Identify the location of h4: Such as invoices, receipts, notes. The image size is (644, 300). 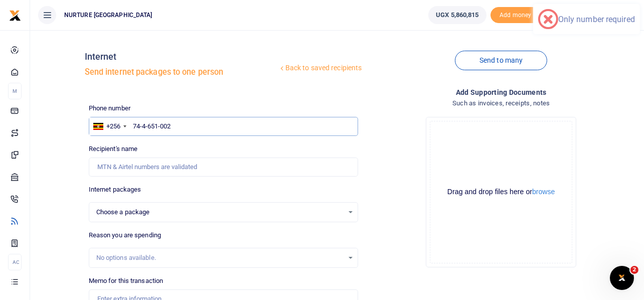
(502, 103).